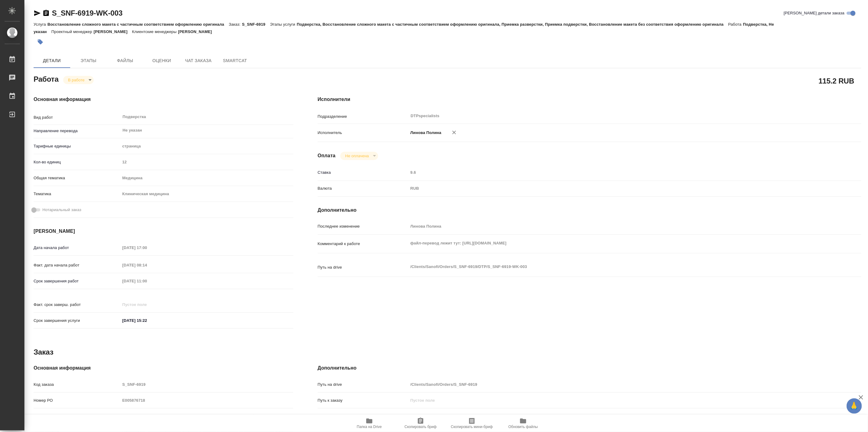 The image size is (868, 432). What do you see at coordinates (161, 60) in the screenshot?
I see `span: Оценки` at bounding box center [161, 60].